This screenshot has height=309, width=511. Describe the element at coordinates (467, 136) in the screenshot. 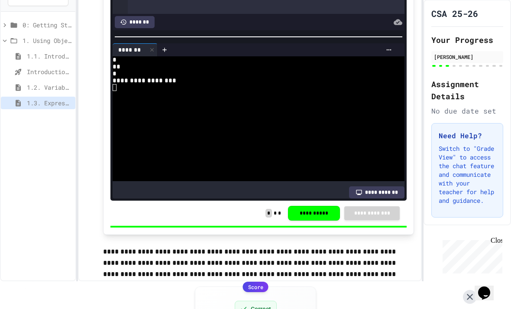

I see `h3: Need Help?` at that location.